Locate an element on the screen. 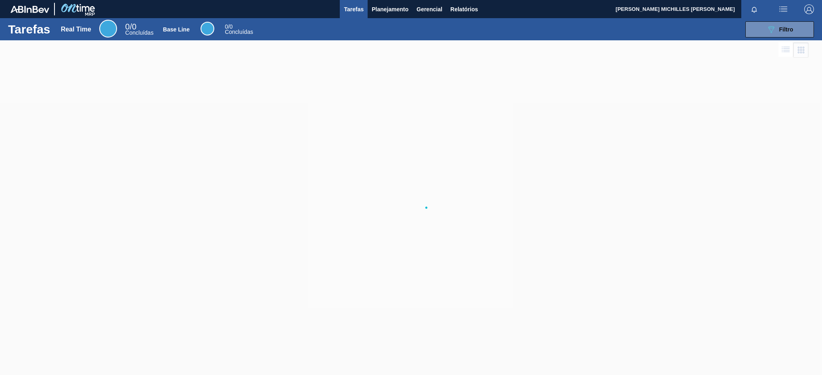 The image size is (822, 375). span: Relatórios is located at coordinates (464, 9).